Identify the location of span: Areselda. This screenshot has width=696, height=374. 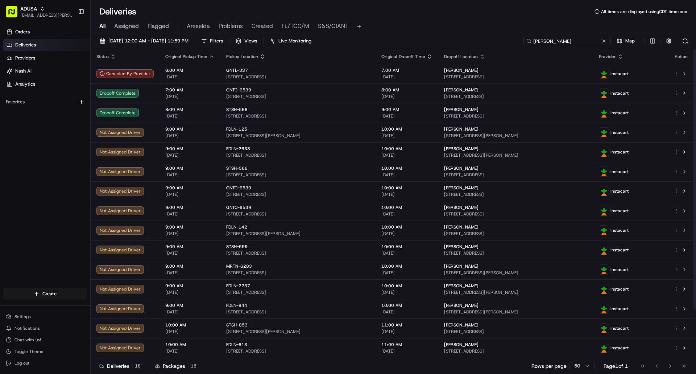
(198, 26).